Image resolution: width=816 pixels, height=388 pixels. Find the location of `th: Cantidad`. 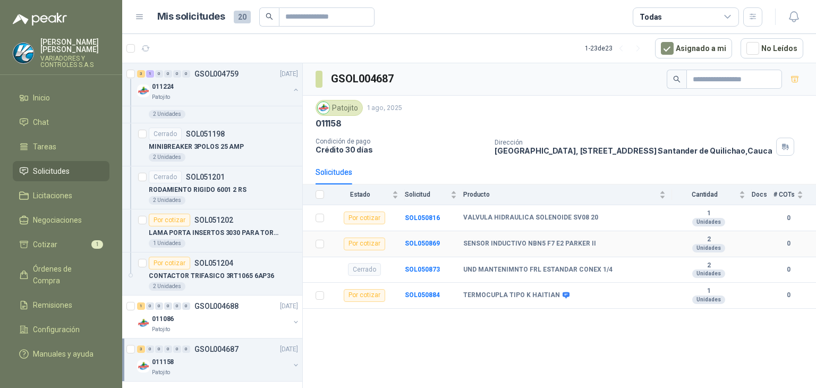

th: Cantidad is located at coordinates (712, 194).